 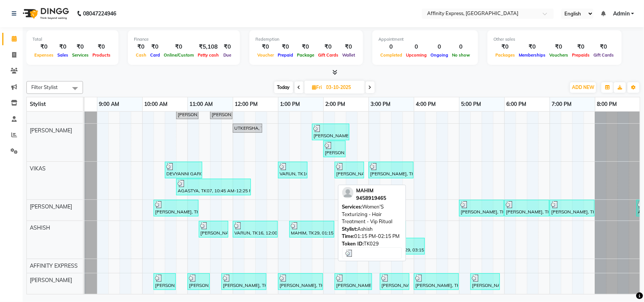 What do you see at coordinates (101, 55) in the screenshot?
I see `span: Products` at bounding box center [101, 55].